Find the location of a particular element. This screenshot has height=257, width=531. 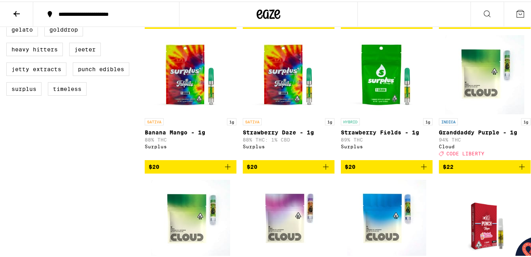

span: CODE LIBERTY is located at coordinates (465, 152).